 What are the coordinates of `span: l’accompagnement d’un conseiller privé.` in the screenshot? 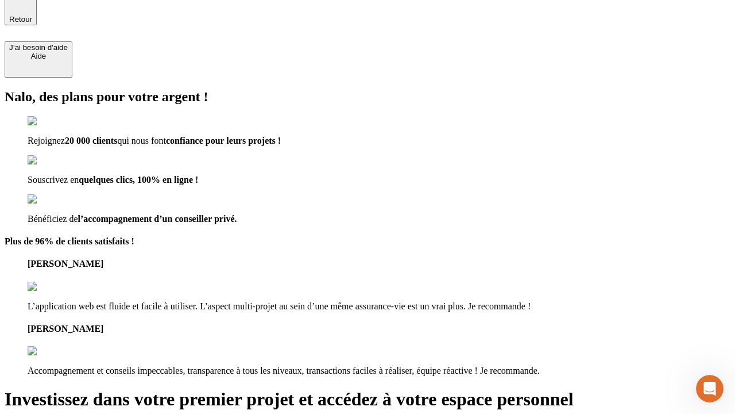 It's located at (157, 218).